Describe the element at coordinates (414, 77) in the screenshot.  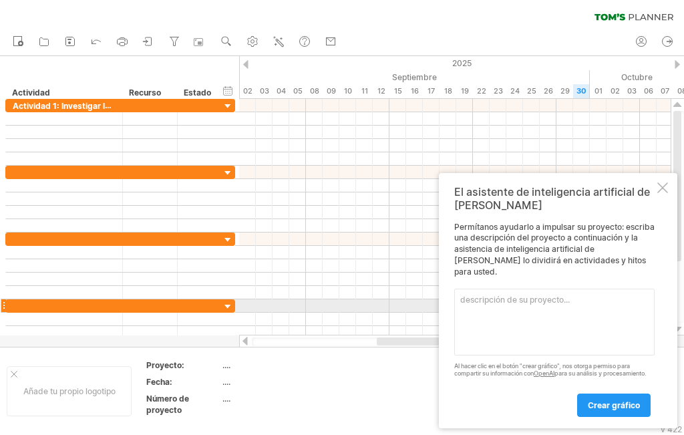
I see `font: Septiembre` at that location.